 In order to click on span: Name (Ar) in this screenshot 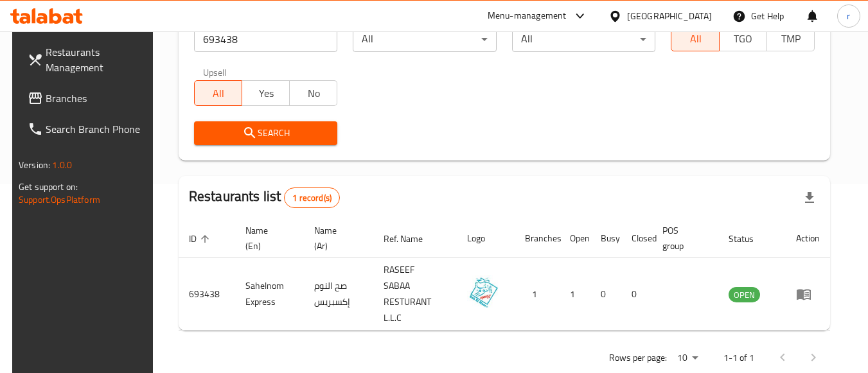, I will do `click(335, 238)`.